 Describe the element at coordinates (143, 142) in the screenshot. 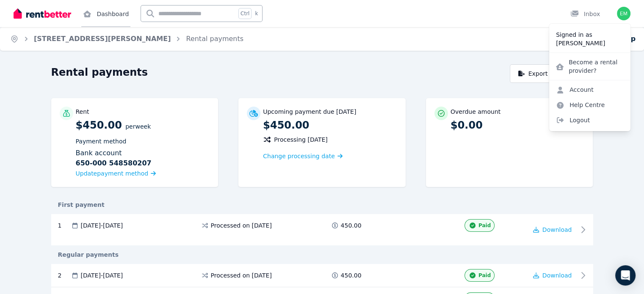

I see `p: Payment method` at that location.